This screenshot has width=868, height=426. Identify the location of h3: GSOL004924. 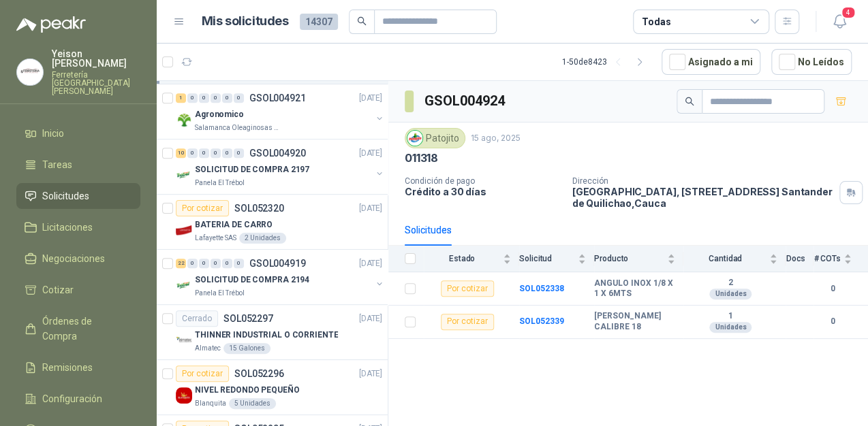
(465, 101).